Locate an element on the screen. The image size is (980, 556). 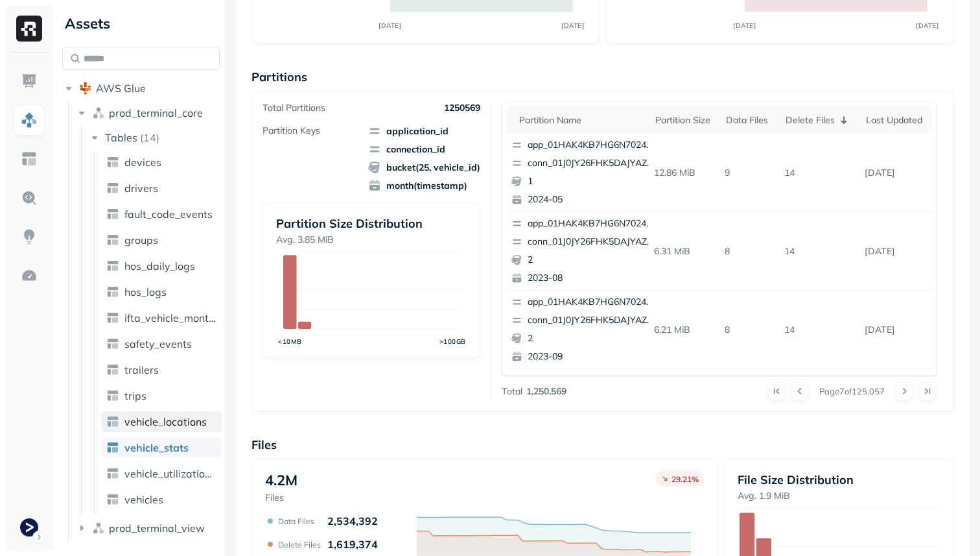
a: fault_code_events is located at coordinates (162, 214).